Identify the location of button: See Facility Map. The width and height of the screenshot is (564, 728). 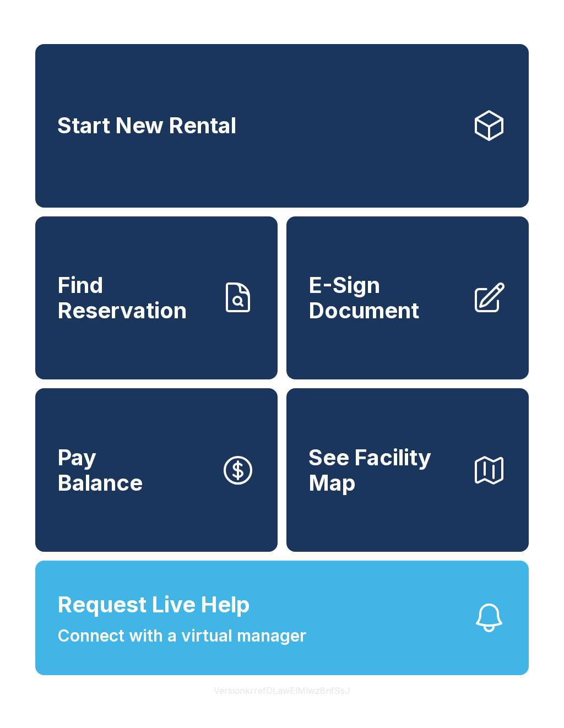
(408, 470).